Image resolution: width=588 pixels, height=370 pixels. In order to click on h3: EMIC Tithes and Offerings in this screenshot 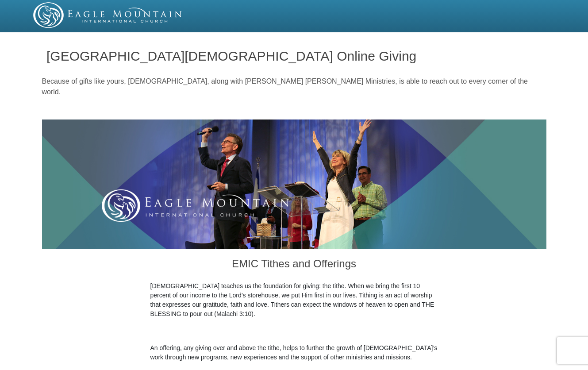, I will do `click(294, 265)`.